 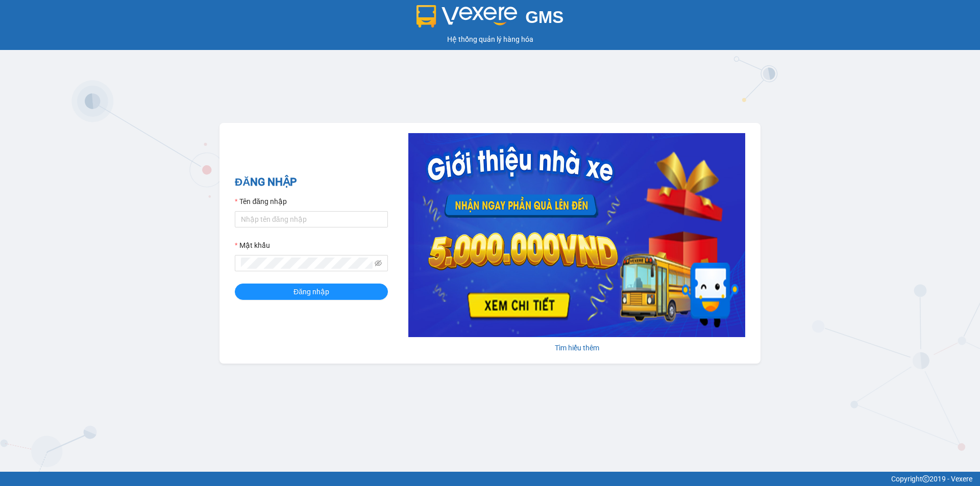 I want to click on label: Mật khẩu, so click(x=252, y=245).